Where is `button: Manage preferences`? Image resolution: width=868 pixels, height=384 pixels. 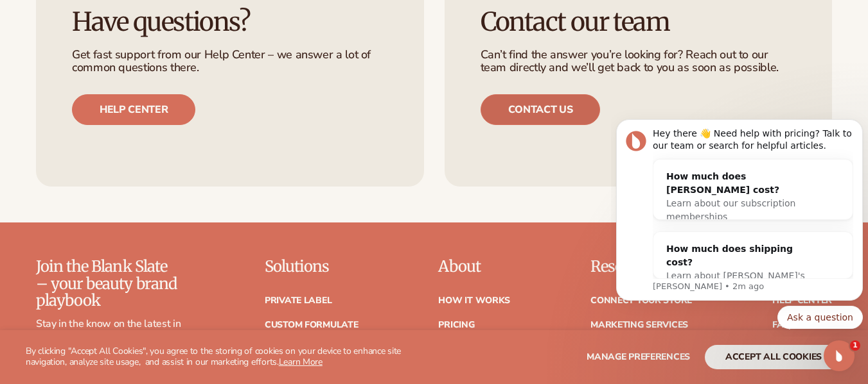 button: Manage preferences is located at coordinates (638, 357).